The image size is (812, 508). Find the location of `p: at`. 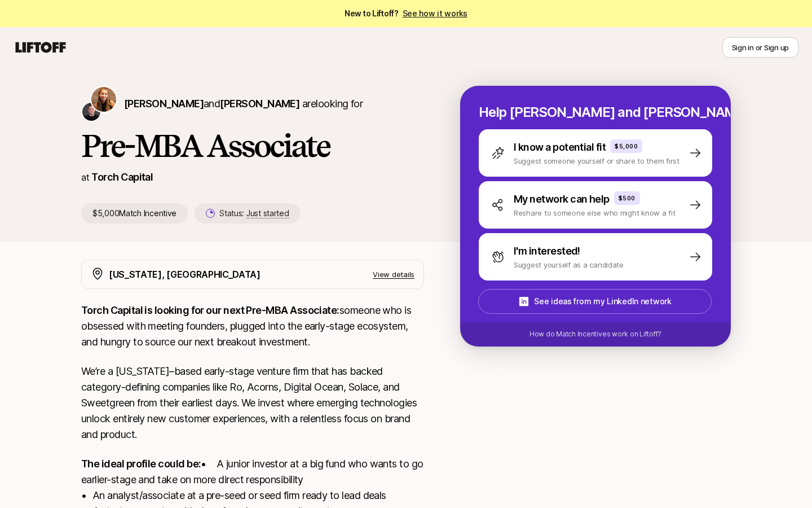

p: at is located at coordinates (85, 177).